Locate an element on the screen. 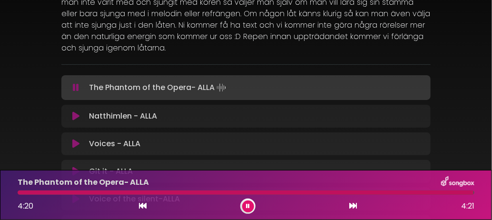 The height and width of the screenshot is (220, 492). img: songbox-logo-white.png is located at coordinates (458, 182).